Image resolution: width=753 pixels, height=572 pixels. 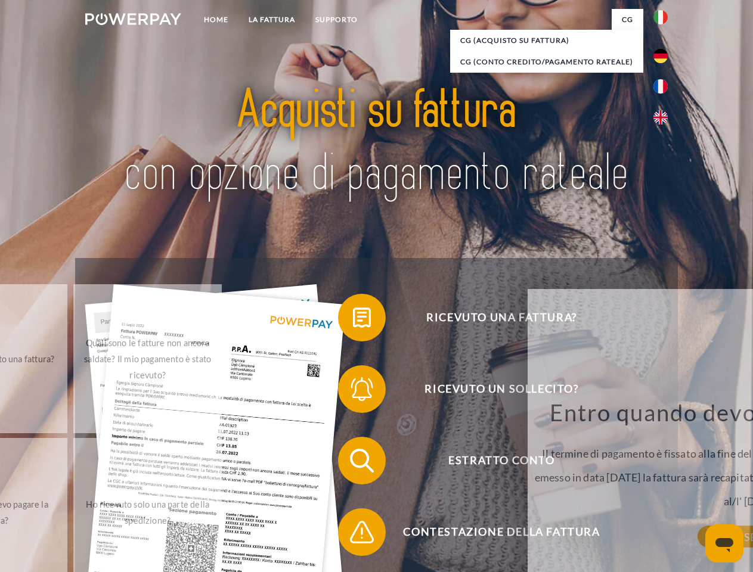 I want to click on div: Quali sono le fatture non ancora saldate? Il mio pagamento è stato ricevuto?, so click(x=147, y=358).